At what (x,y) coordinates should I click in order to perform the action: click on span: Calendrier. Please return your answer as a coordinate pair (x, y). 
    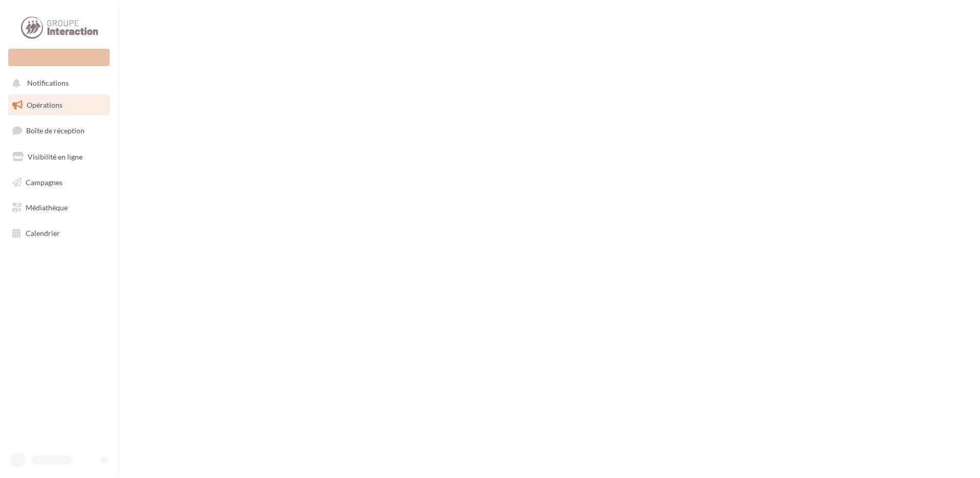
    Looking at the image, I should click on (42, 233).